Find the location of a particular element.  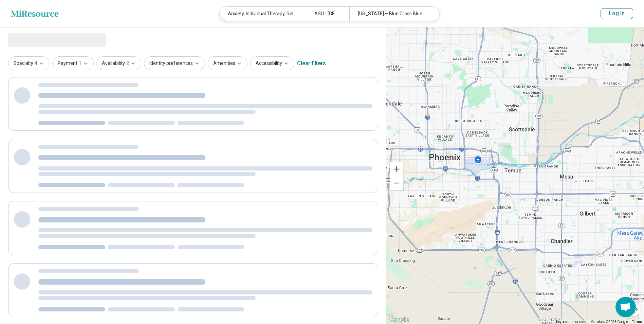

div: Clear filters is located at coordinates (312, 64).